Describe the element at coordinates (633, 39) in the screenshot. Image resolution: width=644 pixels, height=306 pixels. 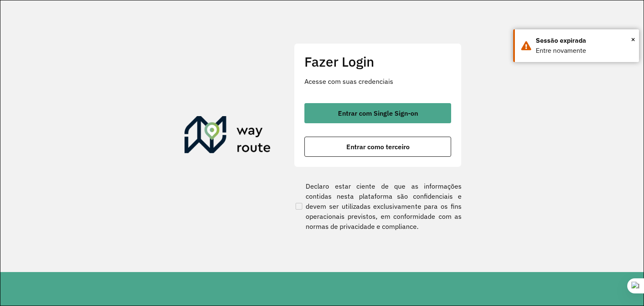
I see `button: Close` at that location.